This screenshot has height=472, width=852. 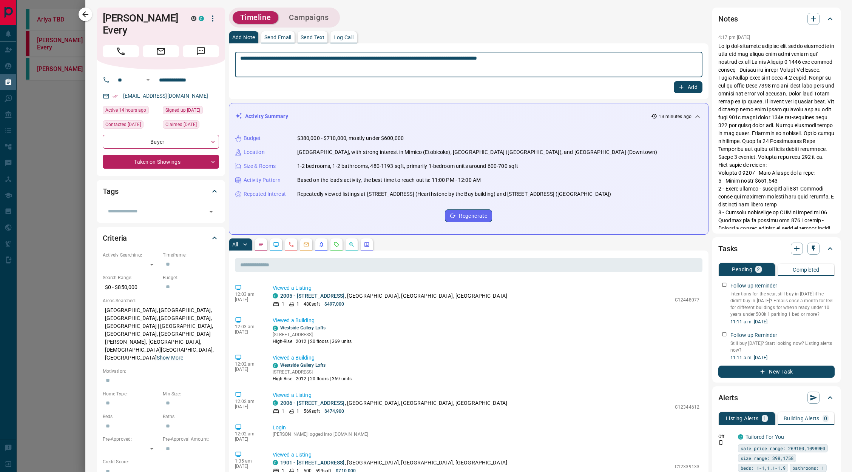 What do you see at coordinates (468, 116) in the screenshot?
I see `div: Activity Summary13 minutes ago` at bounding box center [468, 116].